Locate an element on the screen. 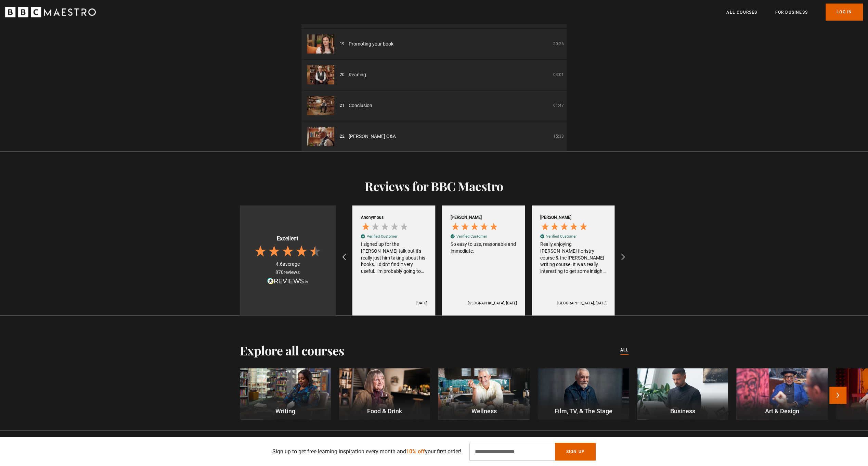  a: For business is located at coordinates (791, 13).